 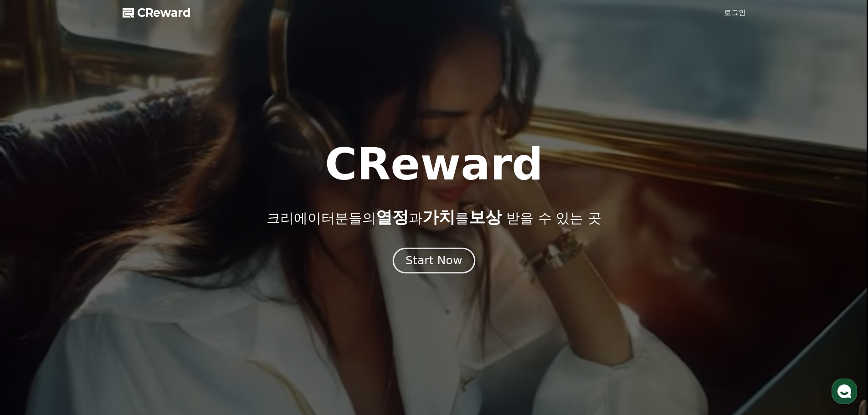 What do you see at coordinates (164, 12) in the screenshot?
I see `span: CReward` at bounding box center [164, 12].